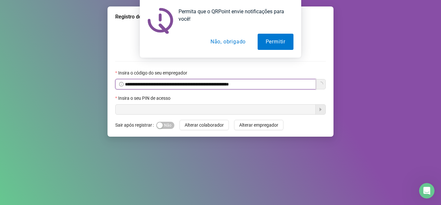 The width and height of the screenshot is (441, 205). I want to click on button: Permitir, so click(276, 42).